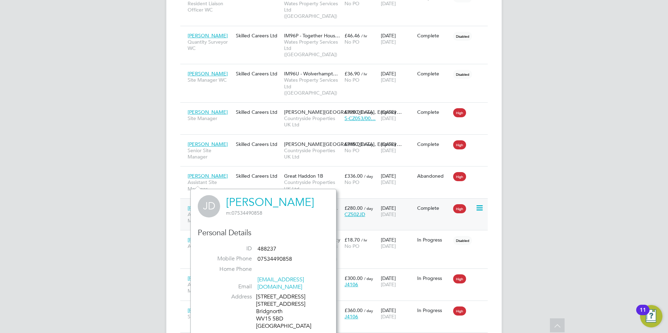 The height and width of the screenshot is (333, 668). What do you see at coordinates (228, 259) in the screenshot?
I see `label: Mobile Phone` at bounding box center [228, 259].